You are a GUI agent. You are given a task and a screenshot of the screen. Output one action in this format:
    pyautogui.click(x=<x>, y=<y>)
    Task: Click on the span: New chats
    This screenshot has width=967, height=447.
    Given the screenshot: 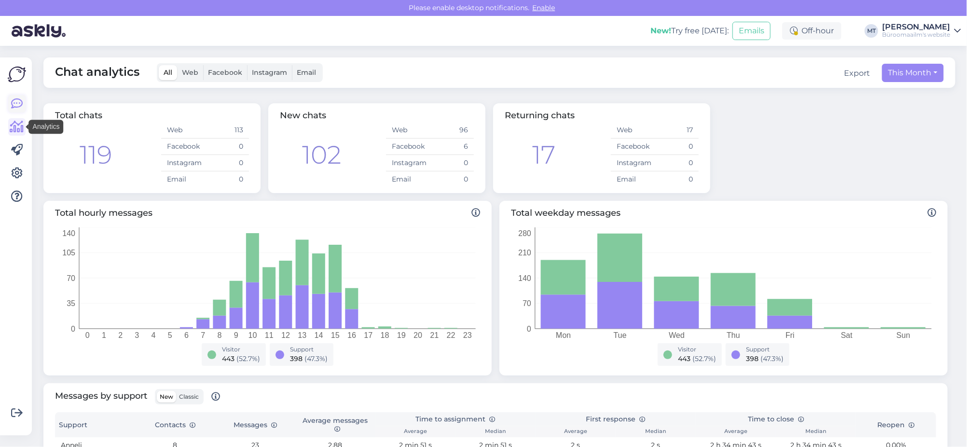 What is the action you would take?
    pyautogui.click(x=303, y=115)
    